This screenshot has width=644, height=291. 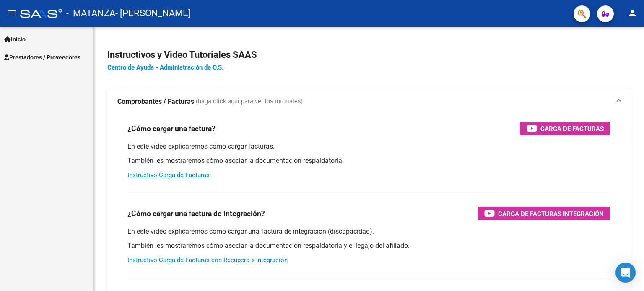 I want to click on strong: Comprobantes / Facturas, so click(x=156, y=102).